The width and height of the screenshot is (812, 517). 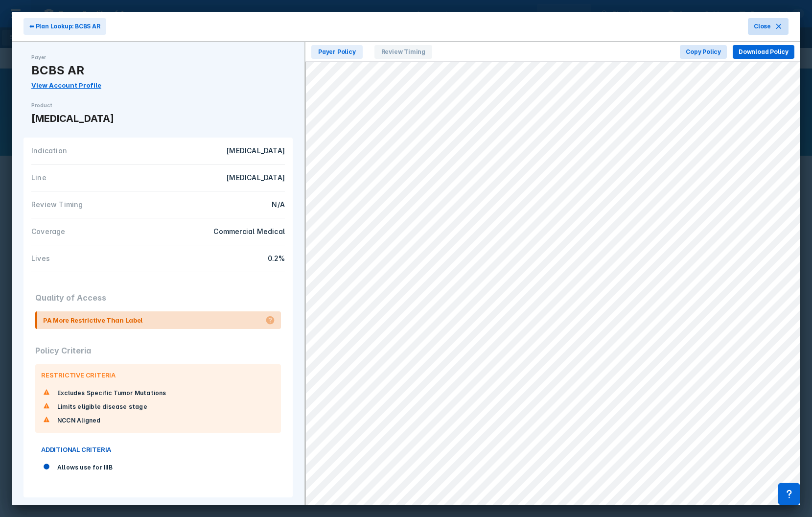 What do you see at coordinates (85, 467) in the screenshot?
I see `span: Allows use for IIIB` at bounding box center [85, 467].